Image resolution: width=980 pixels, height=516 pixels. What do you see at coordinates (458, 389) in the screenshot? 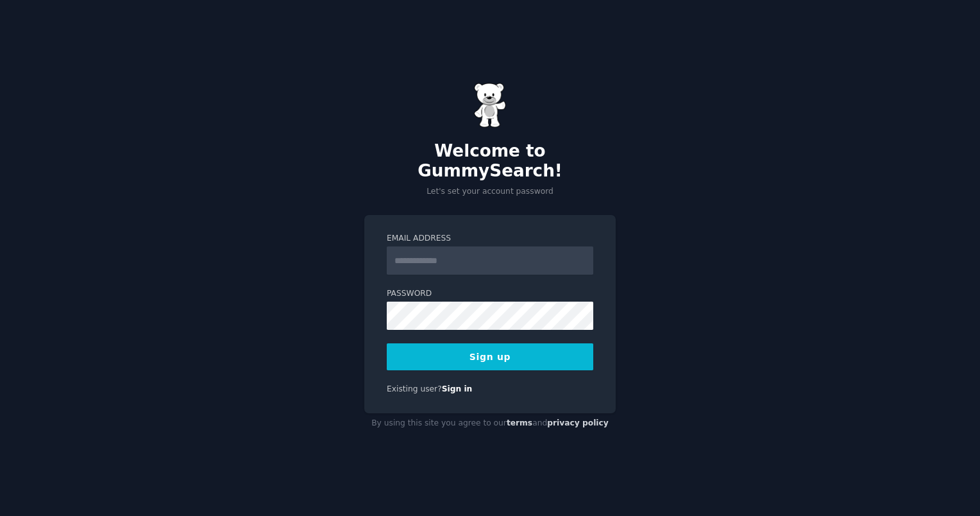
I see `a: Sign in` at bounding box center [458, 389].